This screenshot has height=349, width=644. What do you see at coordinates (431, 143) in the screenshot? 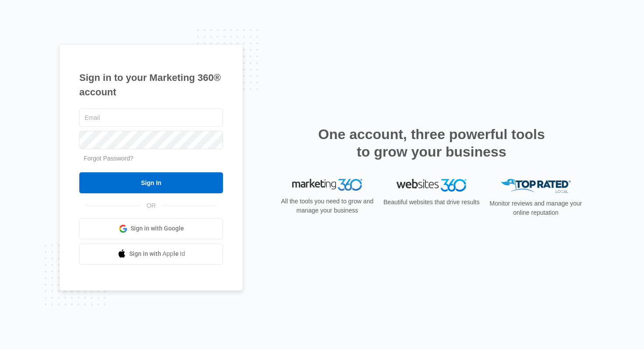
I see `h2: One account, three powerful tools to grow your business` at bounding box center [431, 143].